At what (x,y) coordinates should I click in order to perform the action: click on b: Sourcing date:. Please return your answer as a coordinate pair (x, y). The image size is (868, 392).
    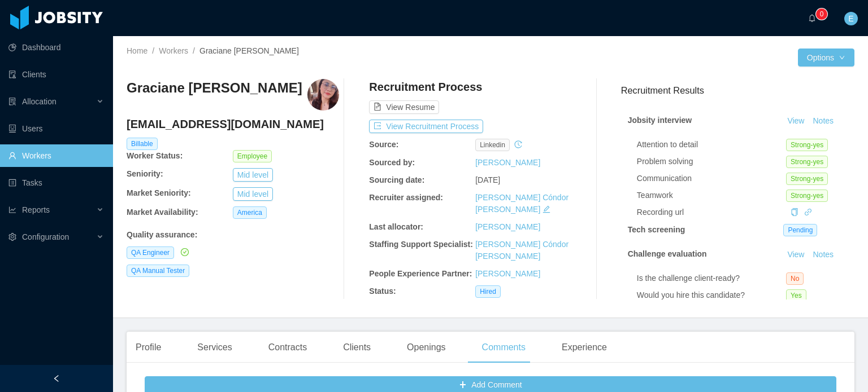
    Looking at the image, I should click on (396, 180).